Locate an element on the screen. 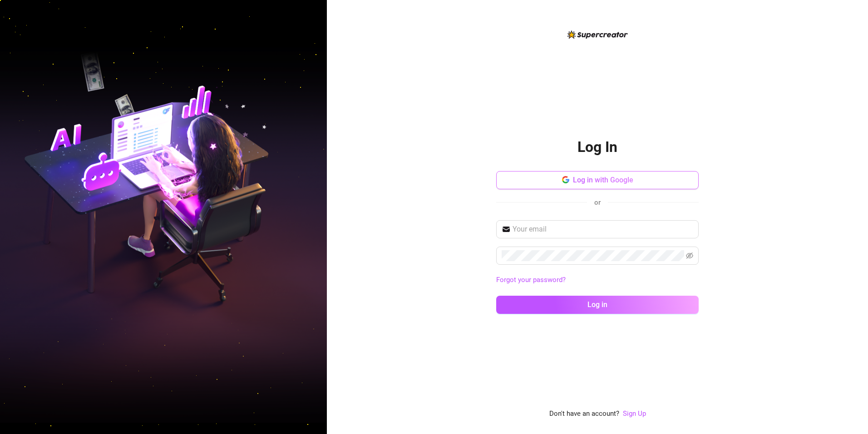 The height and width of the screenshot is (434, 868). button: Log in with Google is located at coordinates (598, 180).